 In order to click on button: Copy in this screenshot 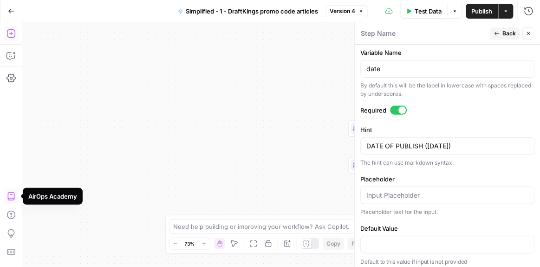, I will do `click(334, 243)`.